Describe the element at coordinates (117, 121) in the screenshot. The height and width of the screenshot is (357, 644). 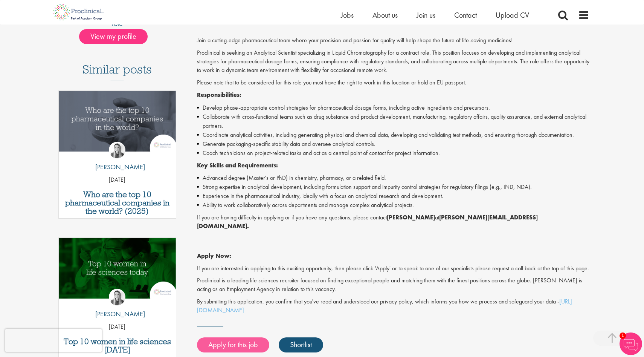
I see `img: Top 10 pharmaceutical companies in the world 2025` at that location.